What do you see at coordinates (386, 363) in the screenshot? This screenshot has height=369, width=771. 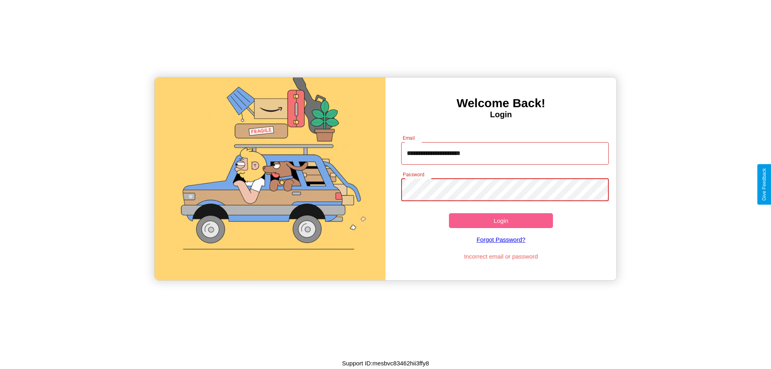 I see `p: Support ID: mesbvc83462hii3ffy8` at bounding box center [386, 363].